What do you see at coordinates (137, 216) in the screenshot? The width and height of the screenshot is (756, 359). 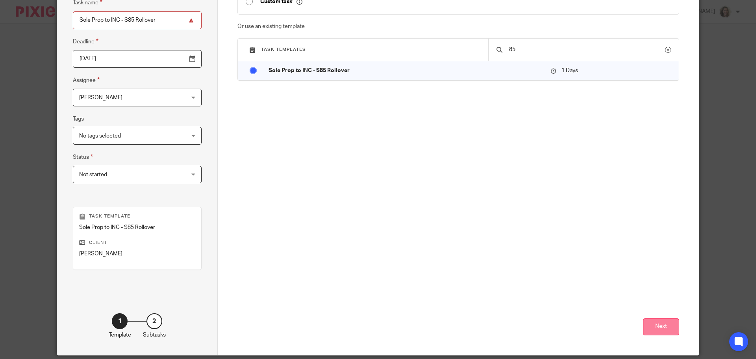 I see `p: Task template` at bounding box center [137, 216].